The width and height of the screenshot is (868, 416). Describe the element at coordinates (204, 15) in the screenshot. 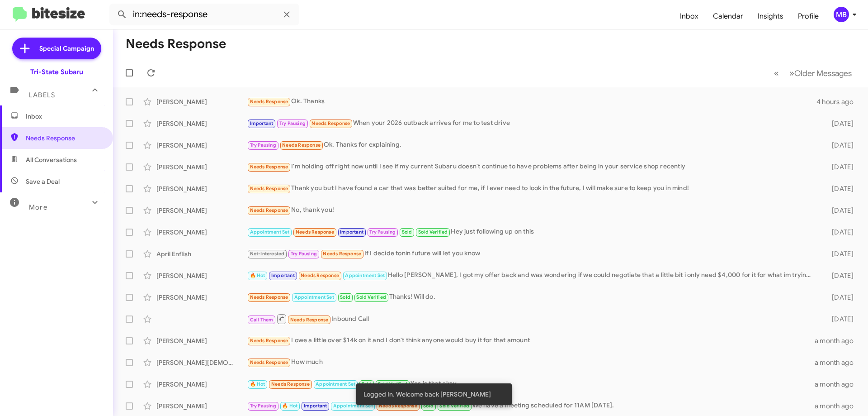

I see `input: Search` at that location.